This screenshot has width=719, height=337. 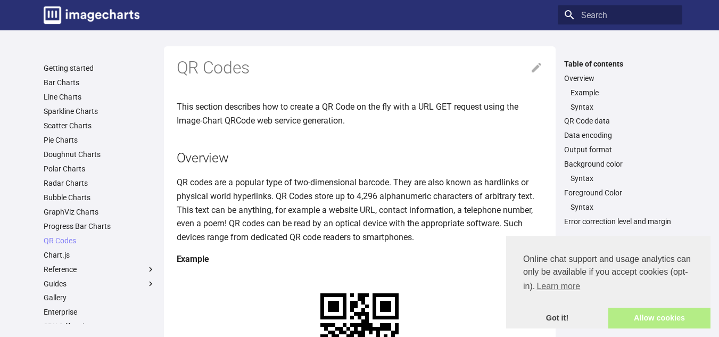 I want to click on p: QR codes are a popular type of two-dimensional barcode. They are also known as hardlinks or physi..., so click(x=360, y=210).